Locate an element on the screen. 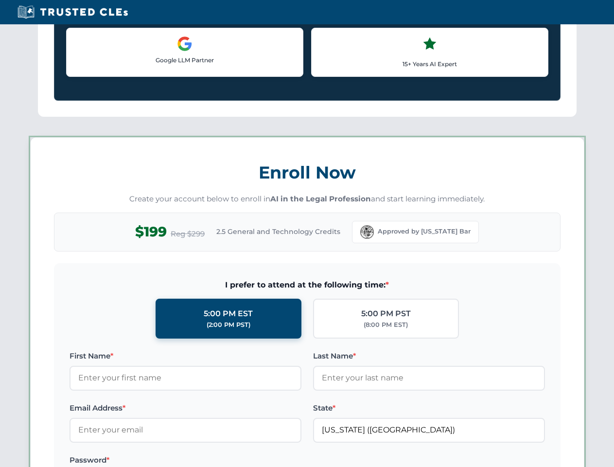 This screenshot has width=614, height=467. input: Florida (FL) is located at coordinates (429, 430).